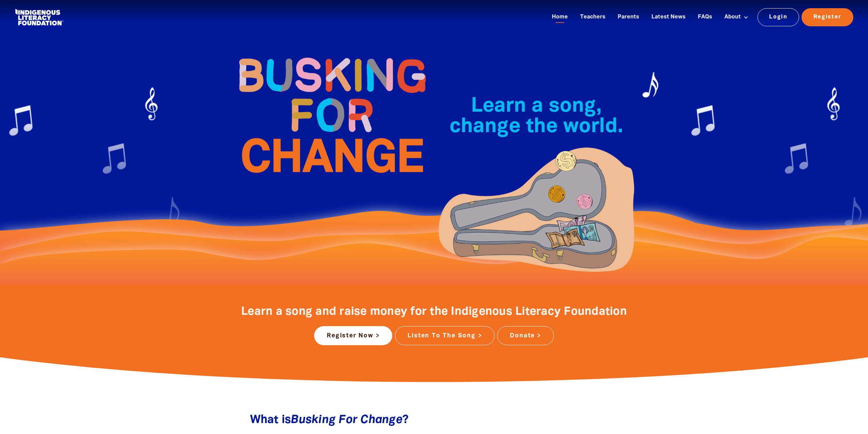 This screenshot has height=434, width=868. I want to click on span: What is ?, so click(330, 420).